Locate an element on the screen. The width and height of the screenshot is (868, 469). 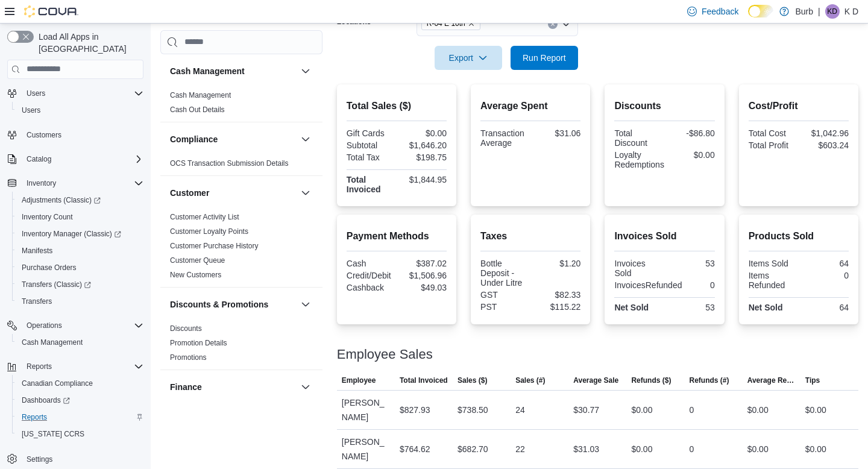
div: $1,506.96 is located at coordinates (423, 276).